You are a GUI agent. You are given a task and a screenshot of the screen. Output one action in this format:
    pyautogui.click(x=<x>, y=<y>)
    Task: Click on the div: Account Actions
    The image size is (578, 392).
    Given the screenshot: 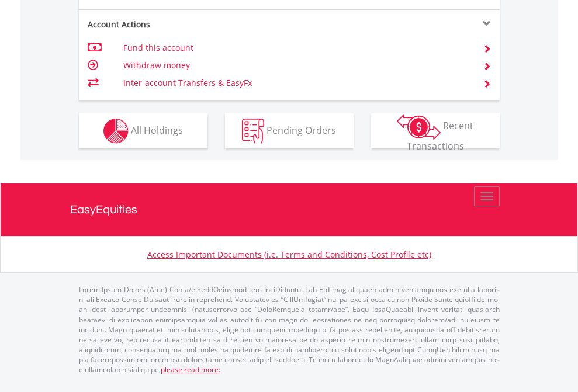 What is the action you would take?
    pyautogui.click(x=184, y=25)
    